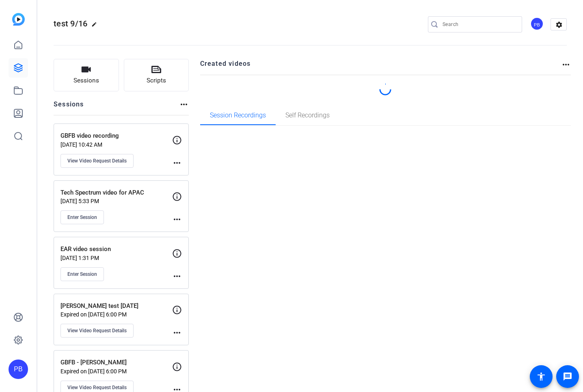 This screenshot has width=583, height=392. What do you see at coordinates (86, 80) in the screenshot?
I see `span: Sessions` at bounding box center [86, 80].